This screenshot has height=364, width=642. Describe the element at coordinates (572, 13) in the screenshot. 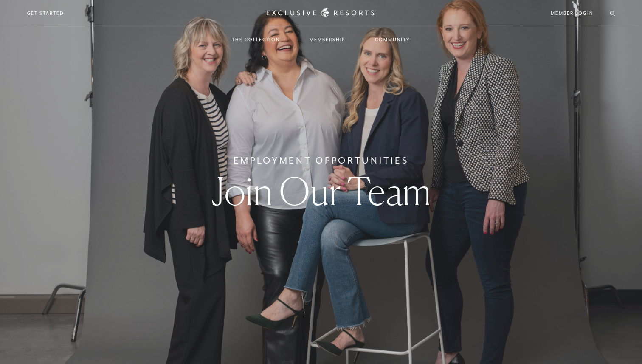

I see `a: Member Login` at that location.